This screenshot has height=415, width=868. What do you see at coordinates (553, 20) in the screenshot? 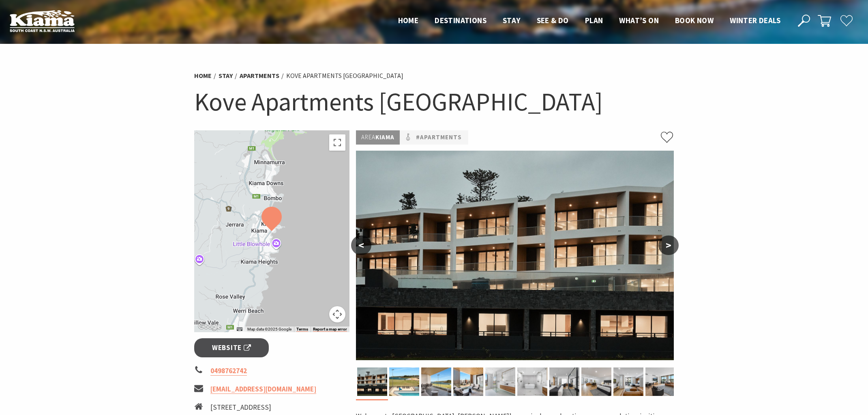
I see `span: See & Do` at bounding box center [553, 20].